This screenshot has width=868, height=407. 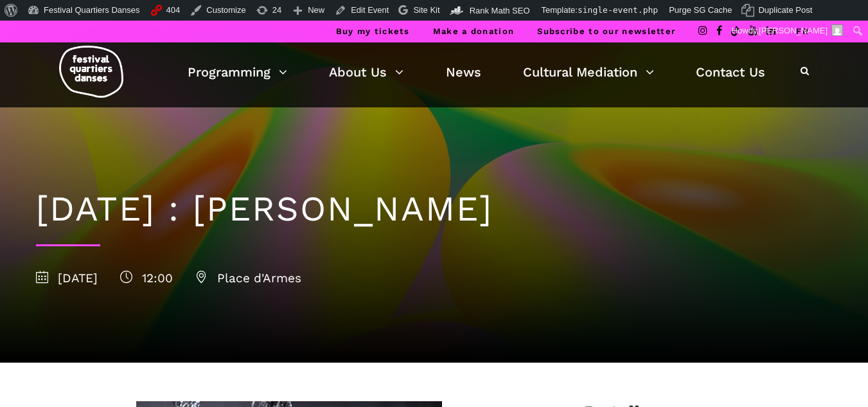 What do you see at coordinates (474, 31) in the screenshot?
I see `a: Make a donation` at bounding box center [474, 31].